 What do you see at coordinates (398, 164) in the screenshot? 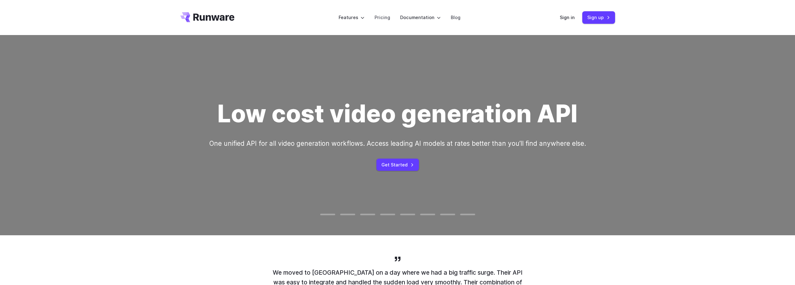
I see `a: Get Started` at bounding box center [398, 164].